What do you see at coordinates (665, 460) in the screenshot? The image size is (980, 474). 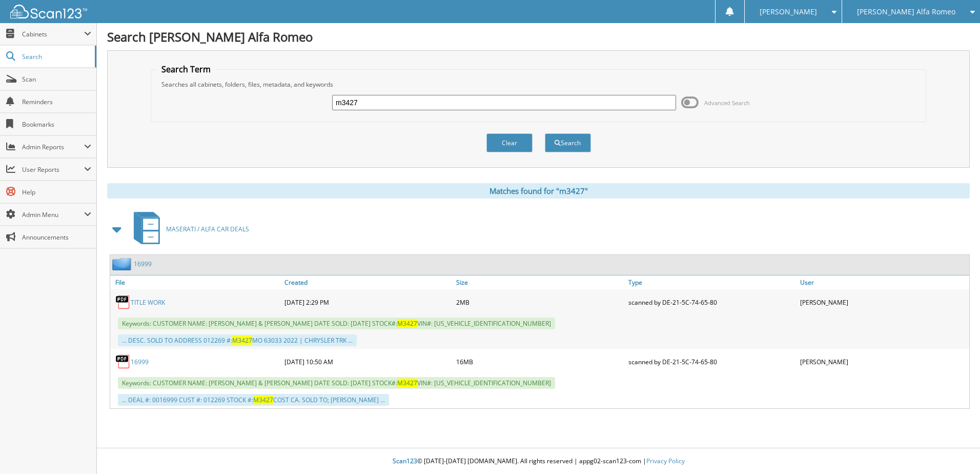 I see `a: Privacy Policy` at bounding box center [665, 460].